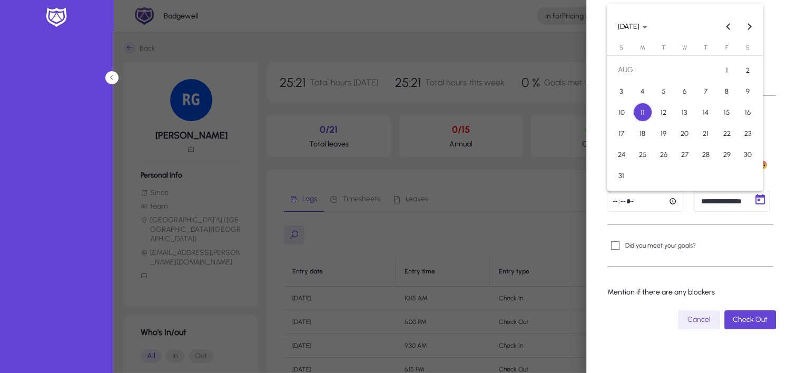 This screenshot has width=797, height=373. What do you see at coordinates (748, 133) in the screenshot?
I see `span: 23` at bounding box center [748, 133].